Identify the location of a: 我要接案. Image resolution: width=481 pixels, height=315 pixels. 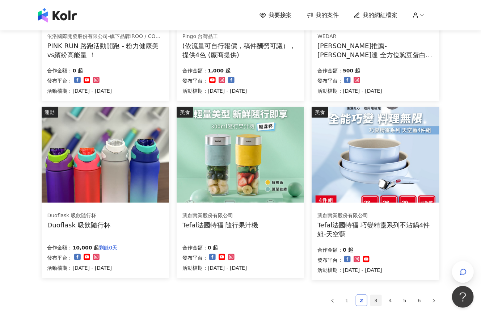
(276, 15).